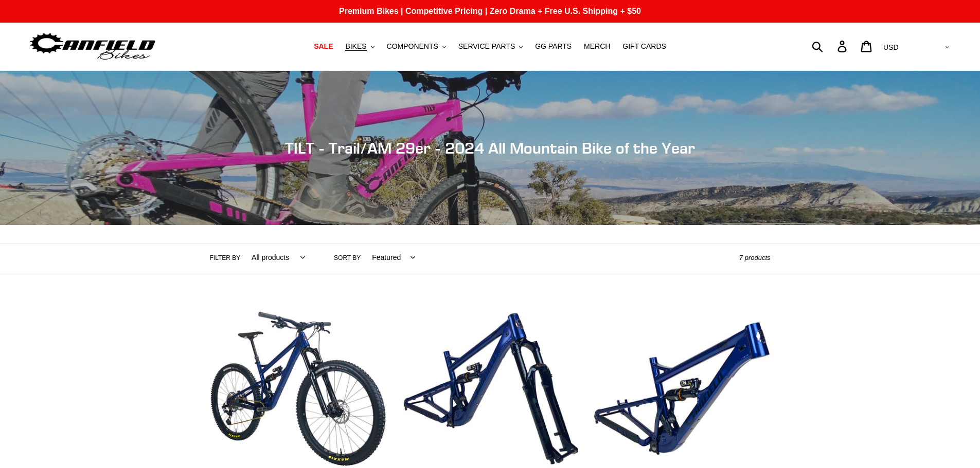 Image resolution: width=980 pixels, height=468 pixels. I want to click on button: SERVICE PARTS, so click(490, 46).